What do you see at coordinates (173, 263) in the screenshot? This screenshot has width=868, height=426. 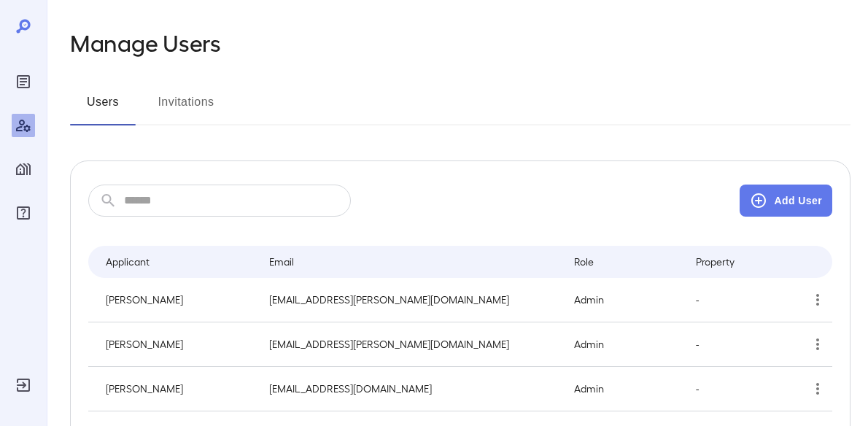 I see `th: Applicant` at bounding box center [173, 263].